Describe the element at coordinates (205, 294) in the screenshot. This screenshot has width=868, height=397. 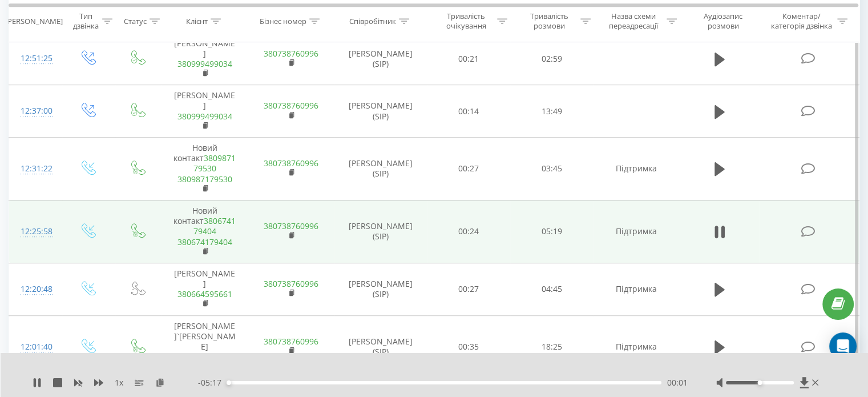
I see `a: 380664595661` at that location.